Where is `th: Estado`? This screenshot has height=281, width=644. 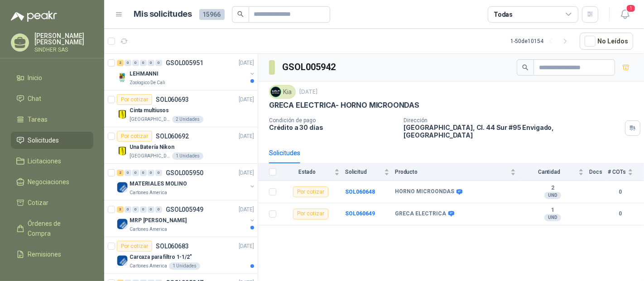
th: Estado is located at coordinates (313, 172).